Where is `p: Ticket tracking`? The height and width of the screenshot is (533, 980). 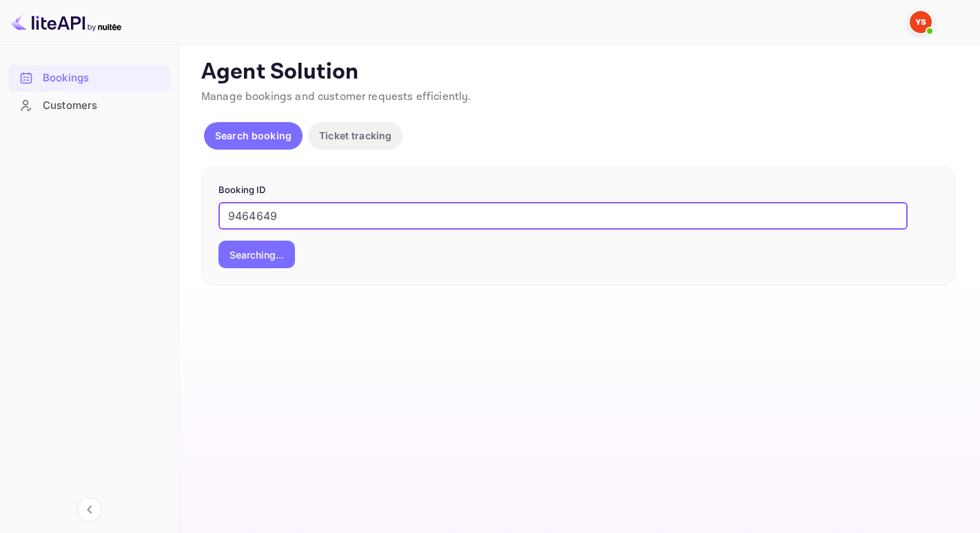 p: Ticket tracking is located at coordinates (355, 135).